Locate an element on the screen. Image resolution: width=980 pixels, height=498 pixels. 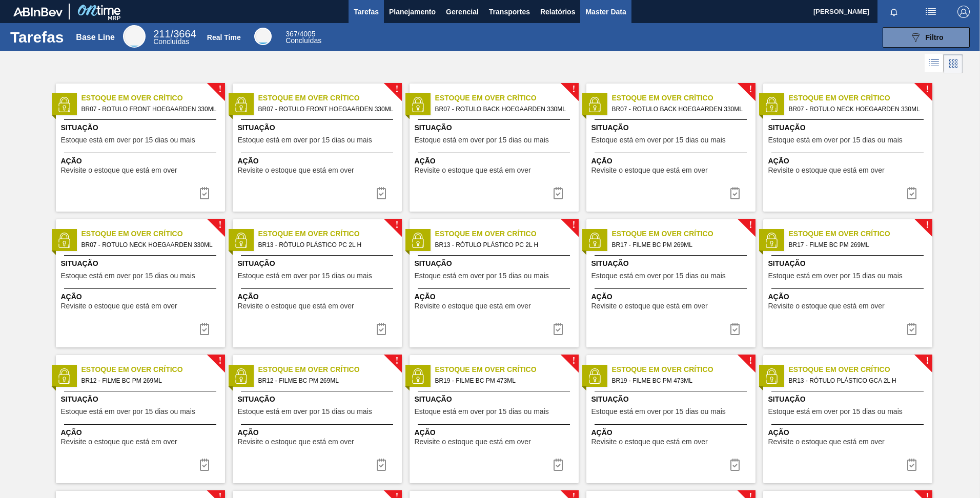
span: BR12 - FILME BC PM 269ML is located at coordinates (149, 381).